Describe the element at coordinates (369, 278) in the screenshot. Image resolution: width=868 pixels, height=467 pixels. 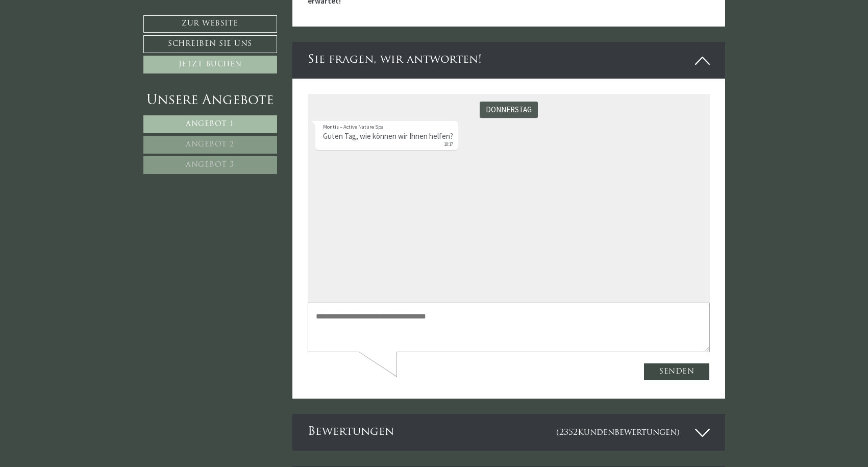
I see `button: Senden` at that location.